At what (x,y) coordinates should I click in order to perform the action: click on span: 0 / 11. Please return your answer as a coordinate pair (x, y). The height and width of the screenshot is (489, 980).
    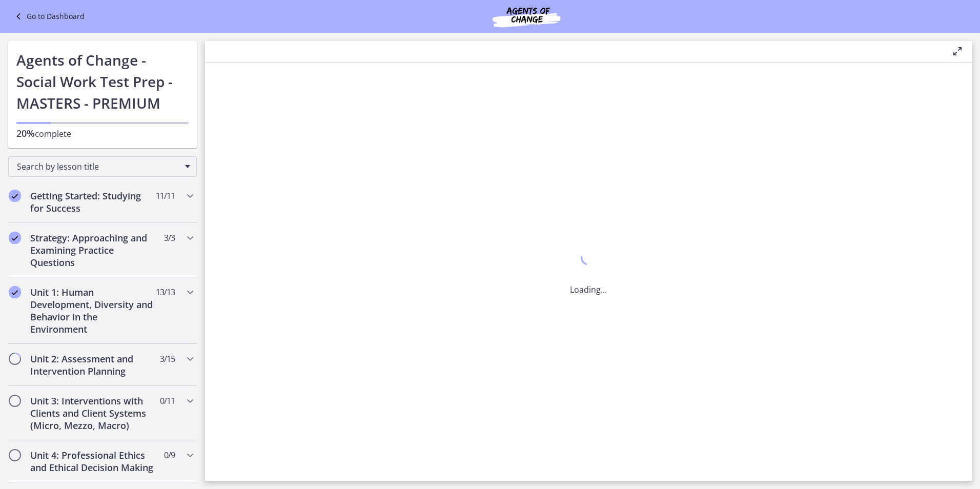
    Looking at the image, I should click on (167, 401).